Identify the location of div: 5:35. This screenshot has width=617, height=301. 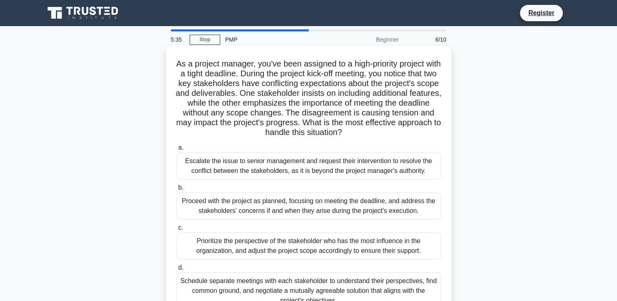
(178, 40).